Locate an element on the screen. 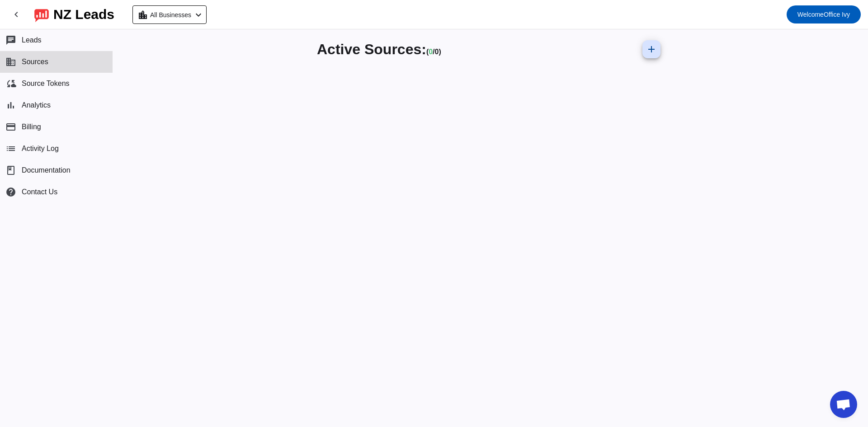 This screenshot has width=868, height=427. span: Welcome is located at coordinates (810, 14).